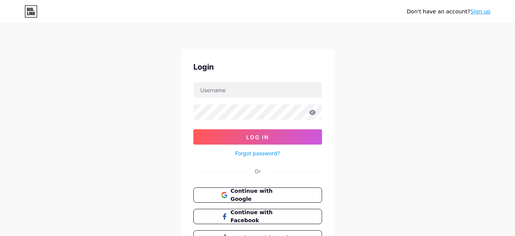  Describe the element at coordinates (258, 137) in the screenshot. I see `button: Log In` at that location.